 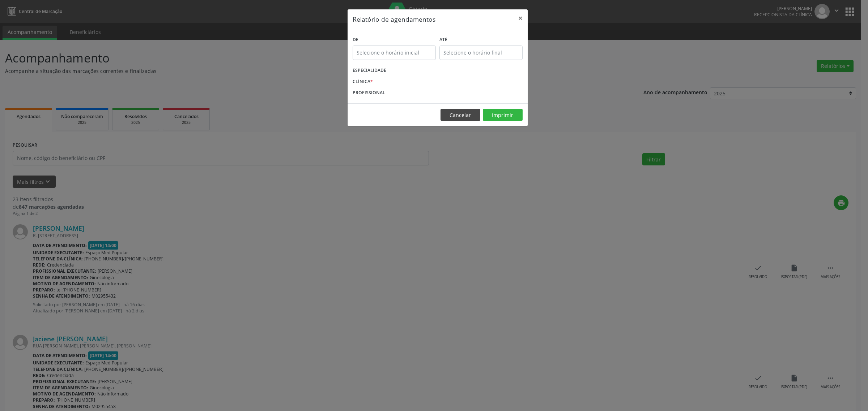 What do you see at coordinates (394, 53) in the screenshot?
I see `input: Selecione o horário inicial` at bounding box center [394, 53].